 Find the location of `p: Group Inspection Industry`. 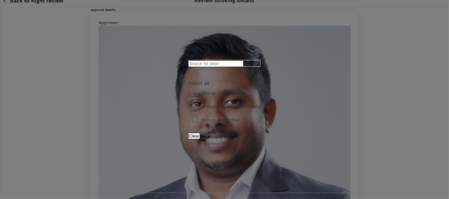

p: Group Inspection Industry is located at coordinates (231, 106).